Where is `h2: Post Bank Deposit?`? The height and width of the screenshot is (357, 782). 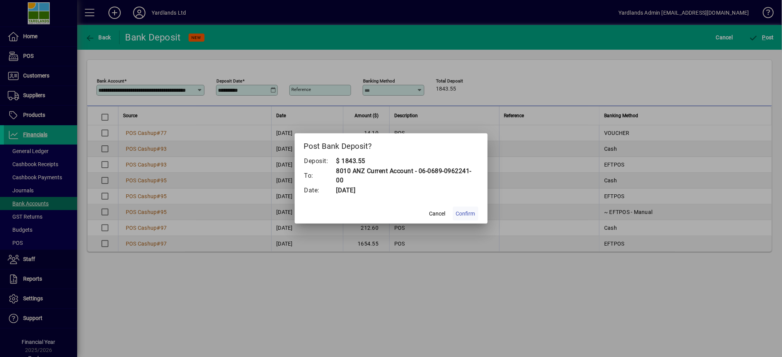 h2: Post Bank Deposit? is located at coordinates (391, 145).